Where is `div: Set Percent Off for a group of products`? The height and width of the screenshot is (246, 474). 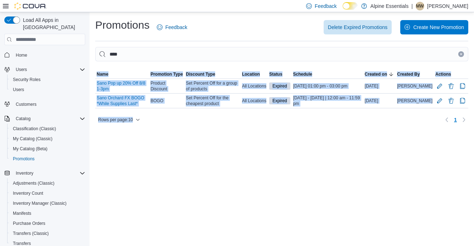 div: Set Percent Off for a group of products is located at coordinates (212, 86).